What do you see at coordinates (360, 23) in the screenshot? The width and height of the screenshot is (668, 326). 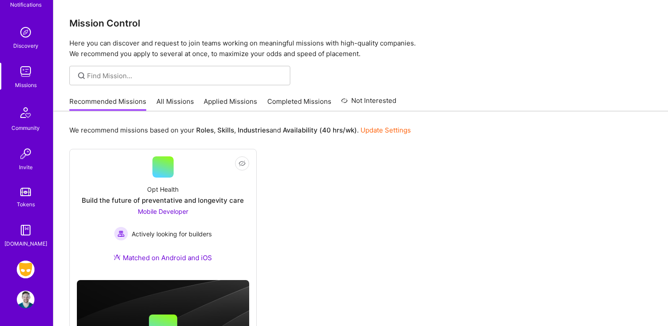 I see `h3: Mission Control` at bounding box center [360, 23].